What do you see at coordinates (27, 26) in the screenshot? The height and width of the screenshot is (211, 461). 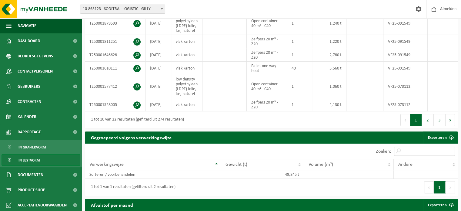 I see `span: Navigatie` at bounding box center [27, 26].